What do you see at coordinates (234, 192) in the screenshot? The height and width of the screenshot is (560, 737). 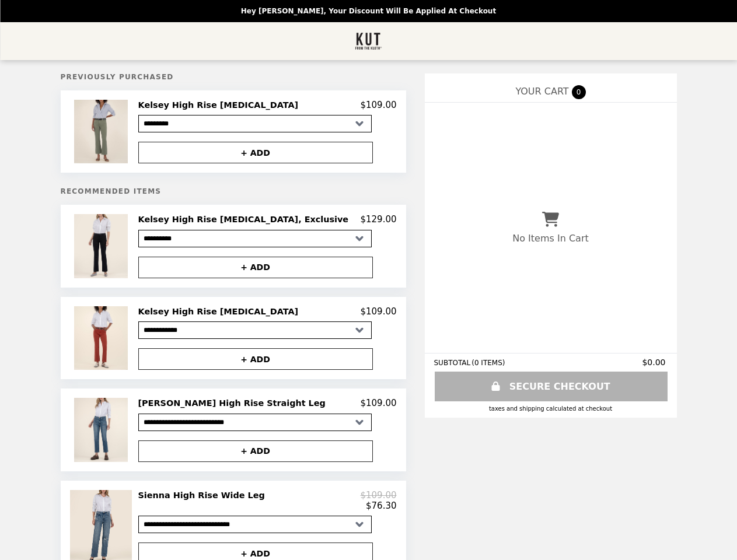 I see `h5: Recommended Items` at bounding box center [234, 192].